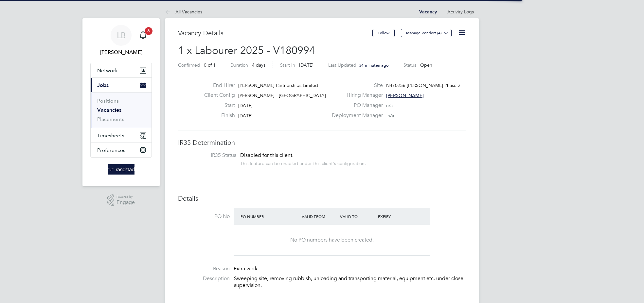  Describe the element at coordinates (184, 12) in the screenshot. I see `a: All Vacancies` at that location.